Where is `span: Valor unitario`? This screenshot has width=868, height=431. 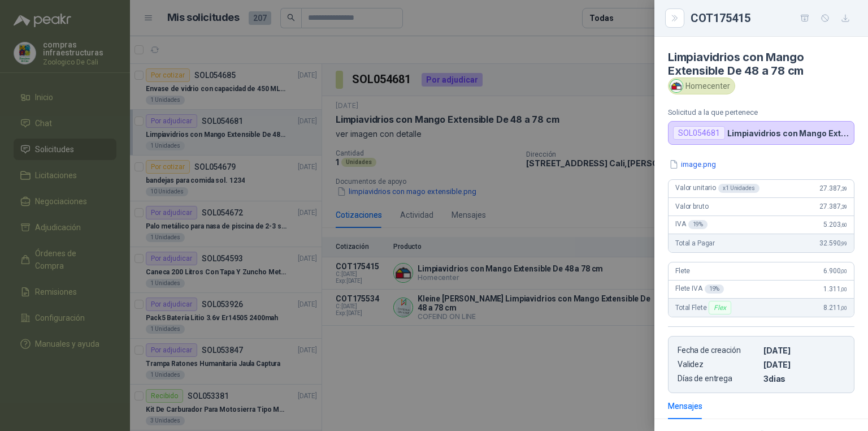 span: Valor unitario is located at coordinates (718, 189).